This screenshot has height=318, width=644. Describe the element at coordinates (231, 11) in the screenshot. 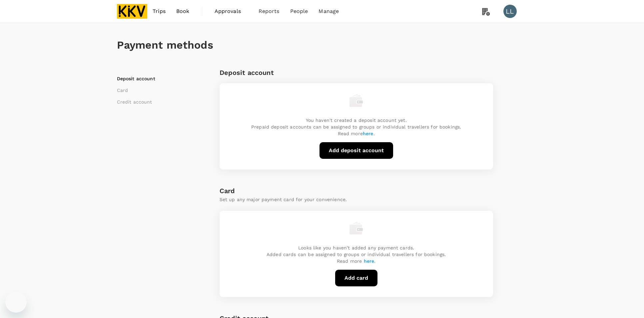

I see `span: Approvals` at that location.